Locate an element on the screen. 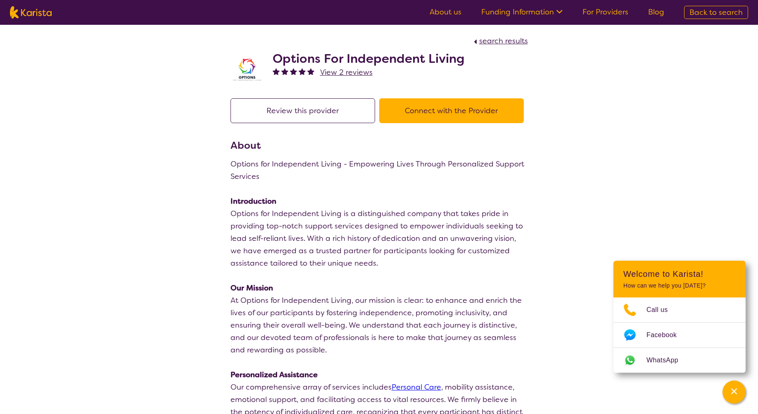 This screenshot has width=758, height=414. span: Facebook is located at coordinates (666, 335).